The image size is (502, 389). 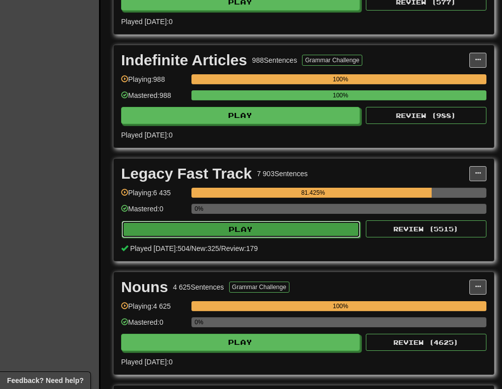 What do you see at coordinates (154, 196) in the screenshot?
I see `div: Playing: 6 435` at bounding box center [154, 196].